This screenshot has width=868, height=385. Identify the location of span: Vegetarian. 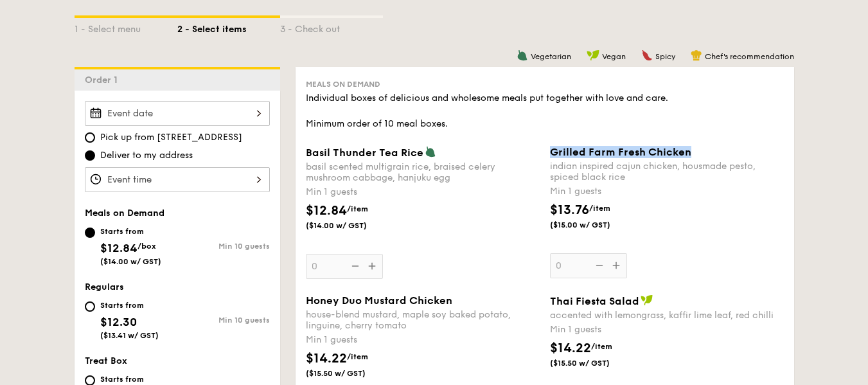
(550, 57).